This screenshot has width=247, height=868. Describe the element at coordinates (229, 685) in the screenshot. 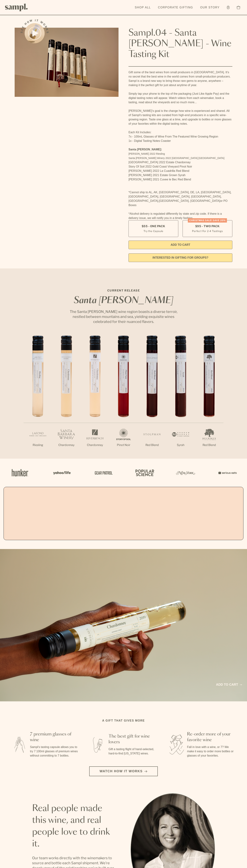

I see `a: Add to cart` at that location.